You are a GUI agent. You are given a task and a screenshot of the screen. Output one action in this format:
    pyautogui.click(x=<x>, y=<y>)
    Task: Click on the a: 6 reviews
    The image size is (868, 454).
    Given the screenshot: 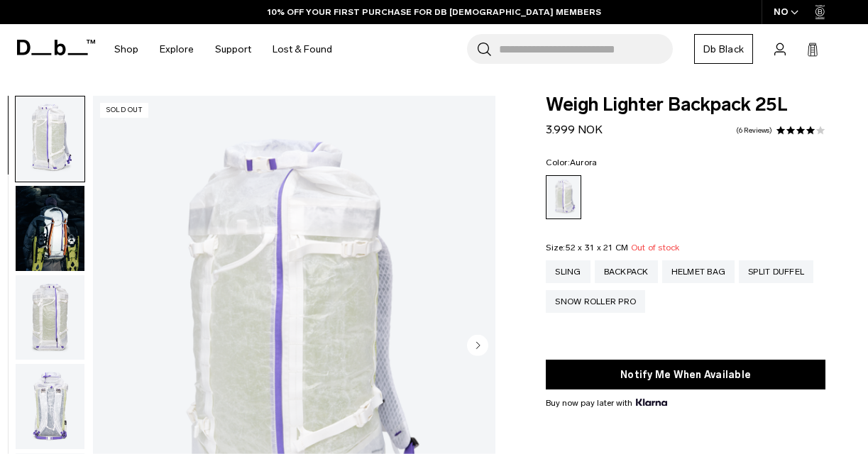 What is the action you would take?
    pyautogui.click(x=753, y=130)
    